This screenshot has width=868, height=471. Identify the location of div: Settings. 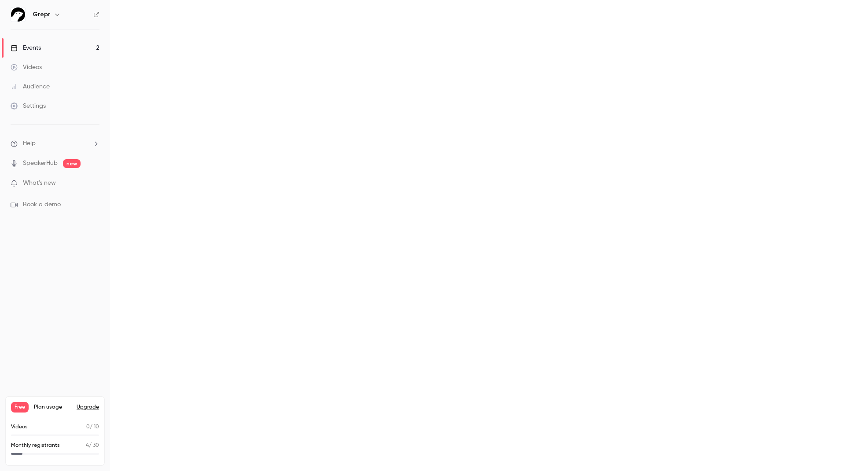
(28, 106).